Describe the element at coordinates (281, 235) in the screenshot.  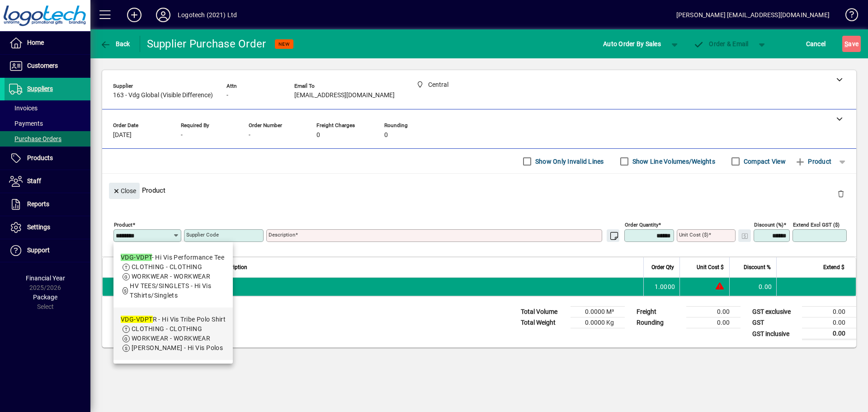
I see `mat-label: Description` at that location.